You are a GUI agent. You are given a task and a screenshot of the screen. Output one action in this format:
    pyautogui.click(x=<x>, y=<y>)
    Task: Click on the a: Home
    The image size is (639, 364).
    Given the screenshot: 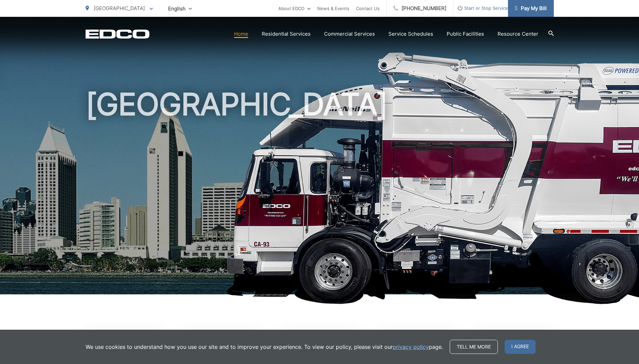 What is the action you would take?
    pyautogui.click(x=241, y=34)
    